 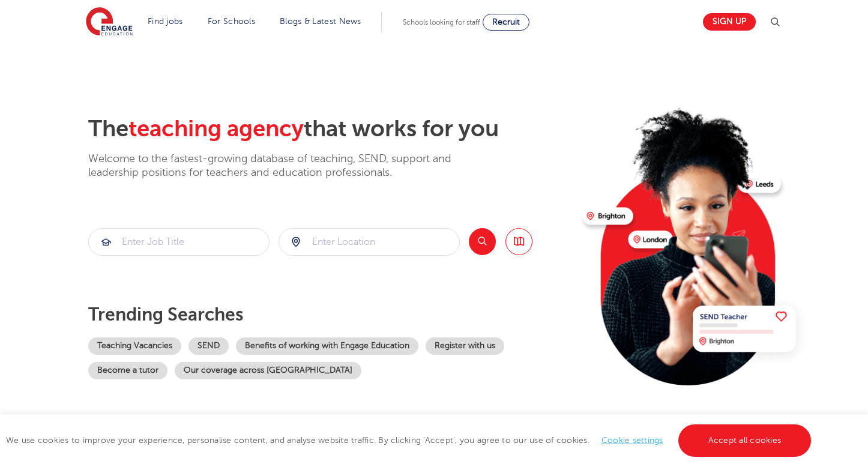 What do you see at coordinates (506, 21) in the screenshot?
I see `span: Recruit` at bounding box center [506, 21].